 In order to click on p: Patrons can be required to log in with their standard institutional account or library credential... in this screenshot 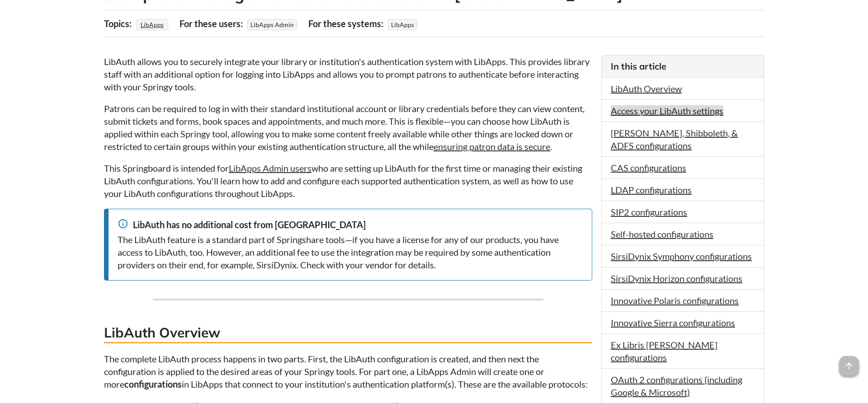, I will do `click(348, 127)`.